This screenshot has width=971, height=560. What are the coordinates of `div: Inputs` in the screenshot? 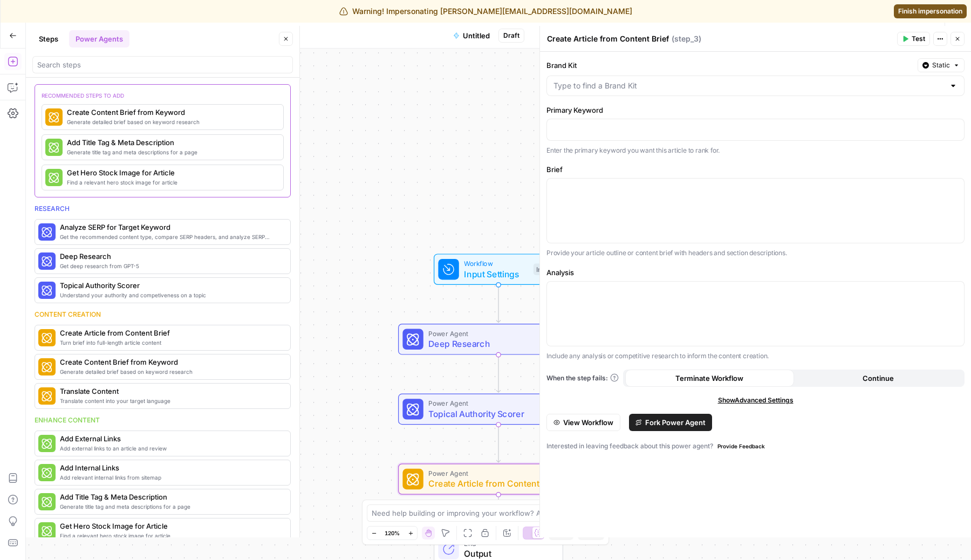 It's located at (545, 269).